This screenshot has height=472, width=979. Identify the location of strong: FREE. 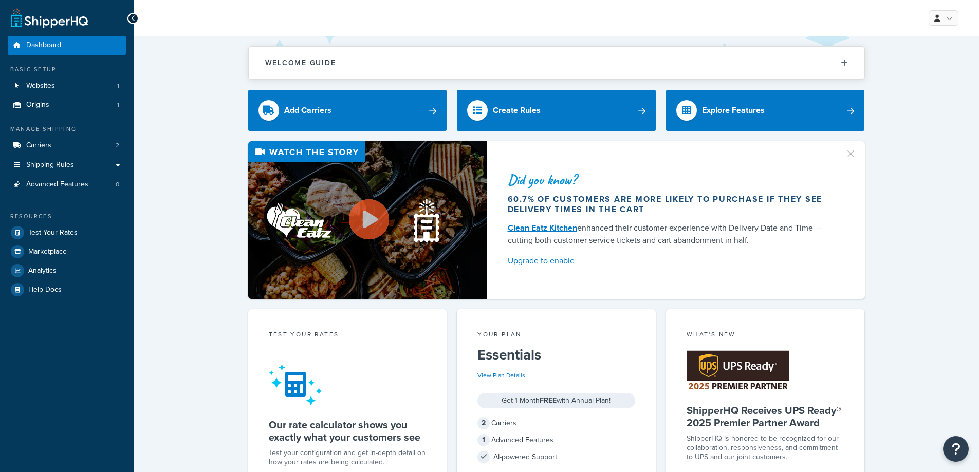
(548, 400).